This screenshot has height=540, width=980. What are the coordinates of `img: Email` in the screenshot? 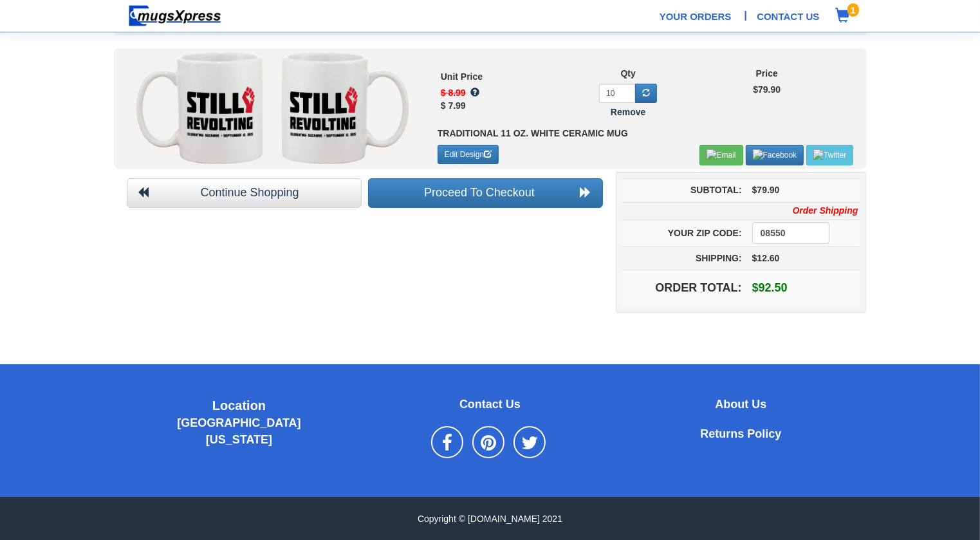 It's located at (722, 155).